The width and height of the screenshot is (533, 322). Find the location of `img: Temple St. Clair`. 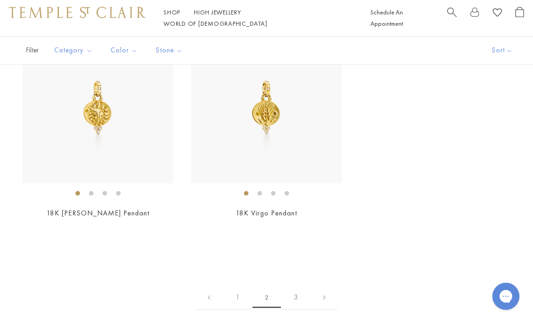

img: Temple St. Clair is located at coordinates (77, 12).